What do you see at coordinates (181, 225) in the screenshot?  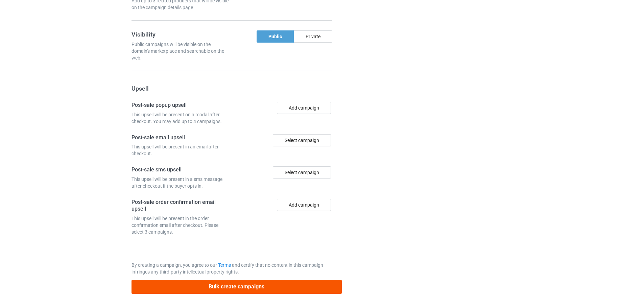 I see `div: This upsell will be present in the order confirmation email after checkout. Please select 3 campa...` at bounding box center [181, 225].